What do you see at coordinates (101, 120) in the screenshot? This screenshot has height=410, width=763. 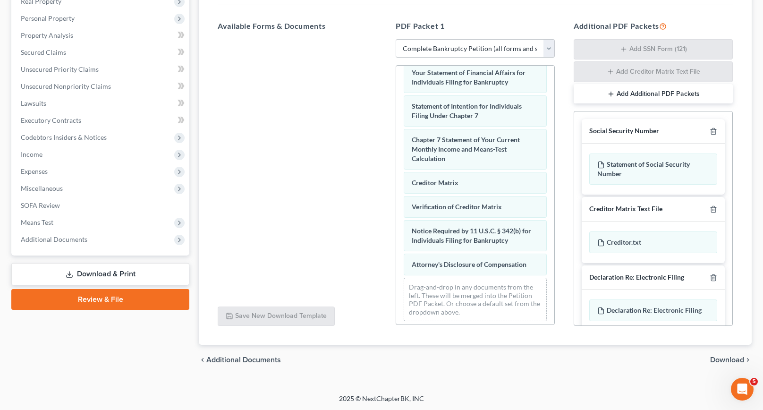 I see `a: Executory Contracts` at bounding box center [101, 120].